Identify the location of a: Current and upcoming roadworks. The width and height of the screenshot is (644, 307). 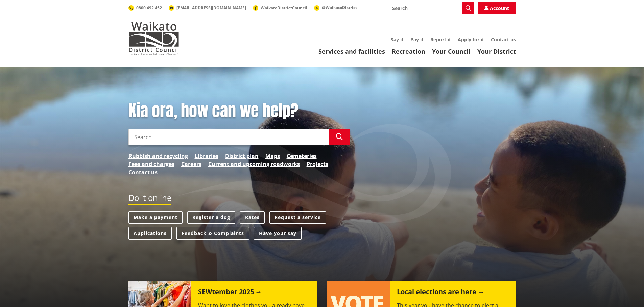
(254, 164).